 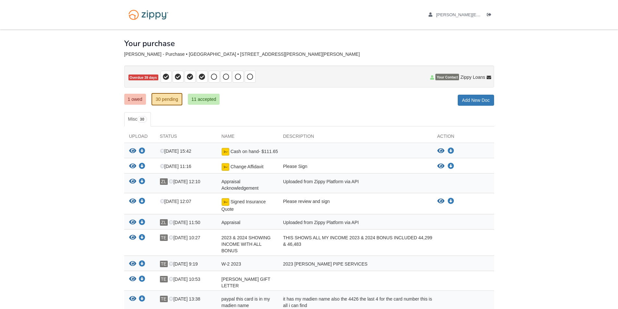 I want to click on div: Status, so click(x=186, y=138).